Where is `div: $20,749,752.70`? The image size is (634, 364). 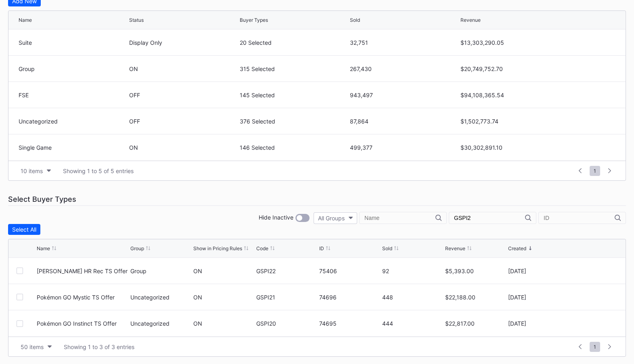 div: $20,749,752.70 is located at coordinates (515, 69).